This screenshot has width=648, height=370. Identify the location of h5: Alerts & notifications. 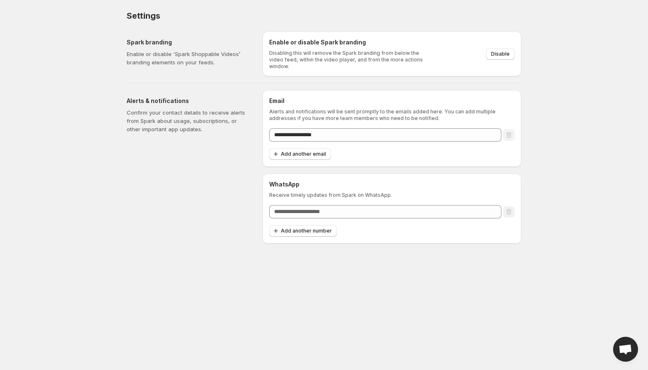
(188, 101).